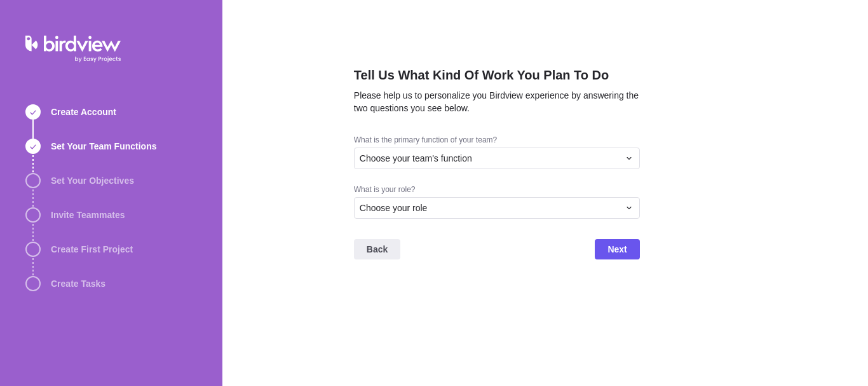 This screenshot has height=386, width=868. What do you see at coordinates (497, 141) in the screenshot?
I see `div: What is the primary function of your team?` at bounding box center [497, 141].